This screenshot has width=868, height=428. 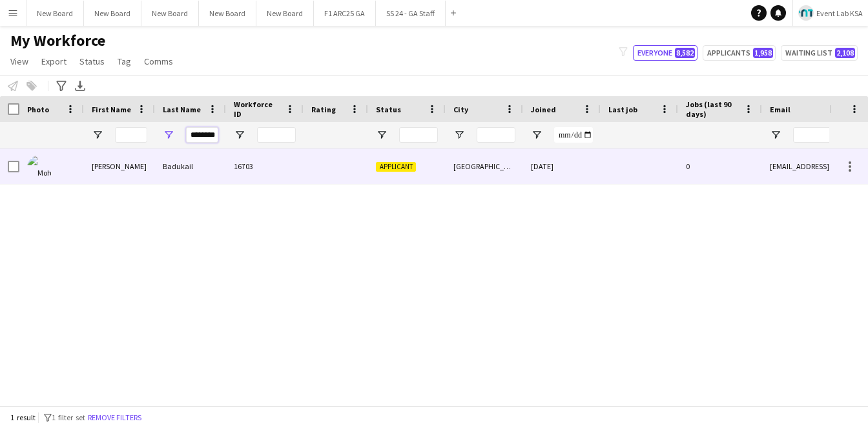 I want to click on button: Remove filters, so click(x=115, y=418).